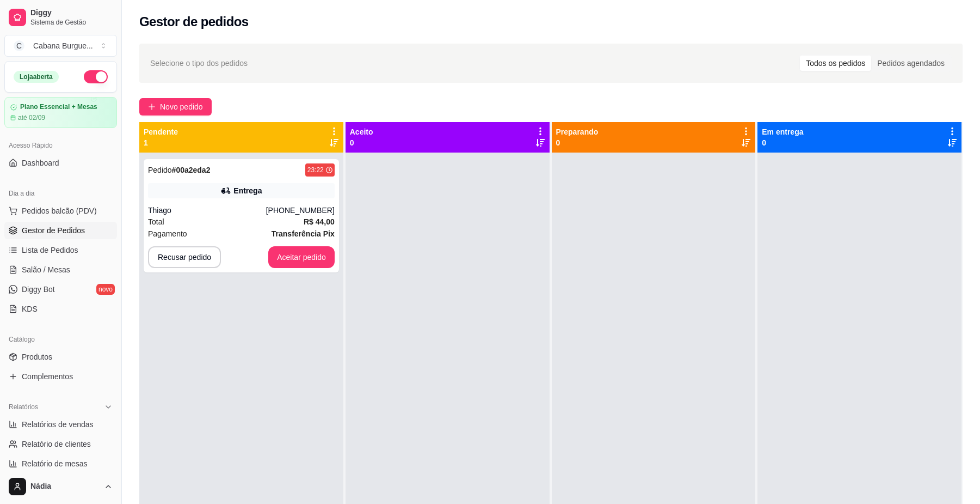 This screenshot has height=504, width=980. What do you see at coordinates (160, 170) in the screenshot?
I see `span: Pedido` at bounding box center [160, 170].